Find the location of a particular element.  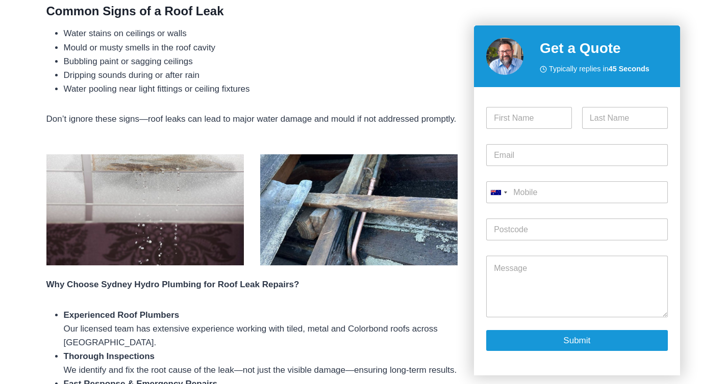

li: We identify and fix the root cause of the leak—not just the visible damage—ensuring long-term res... is located at coordinates (261, 364).